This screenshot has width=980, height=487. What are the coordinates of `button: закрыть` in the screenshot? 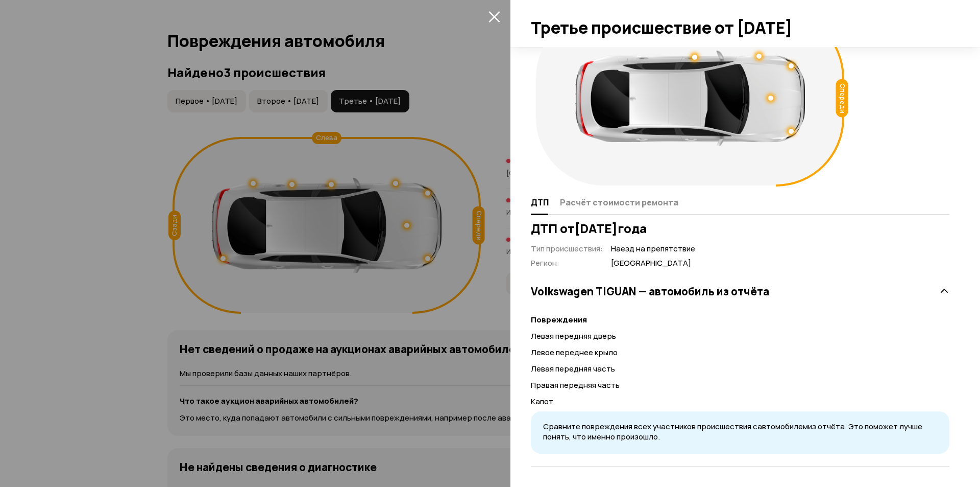 It's located at (494, 16).